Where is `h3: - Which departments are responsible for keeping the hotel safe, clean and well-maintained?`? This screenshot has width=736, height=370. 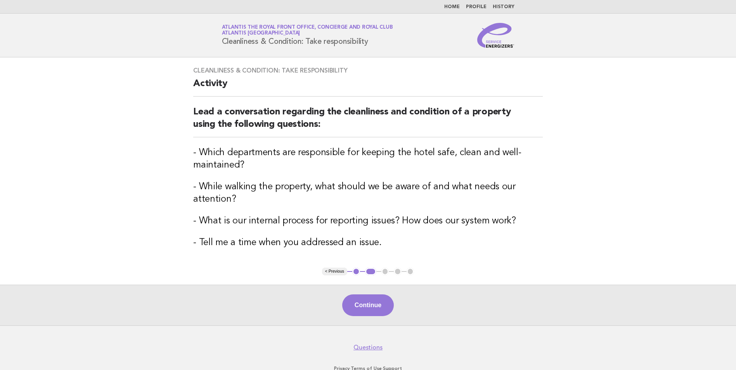
h3: - Which departments are responsible for keeping the hotel safe, clean and well-maintained? is located at coordinates (368, 159).